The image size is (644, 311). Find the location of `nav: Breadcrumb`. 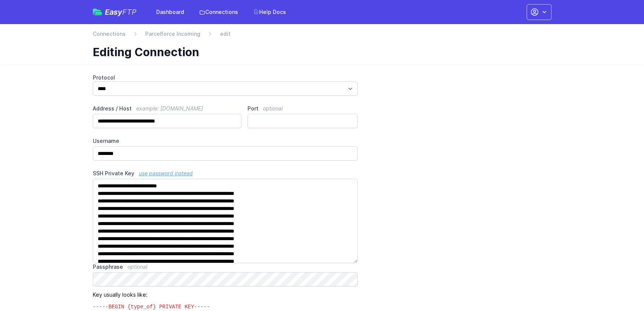

nav: Breadcrumb is located at coordinates (322, 36).